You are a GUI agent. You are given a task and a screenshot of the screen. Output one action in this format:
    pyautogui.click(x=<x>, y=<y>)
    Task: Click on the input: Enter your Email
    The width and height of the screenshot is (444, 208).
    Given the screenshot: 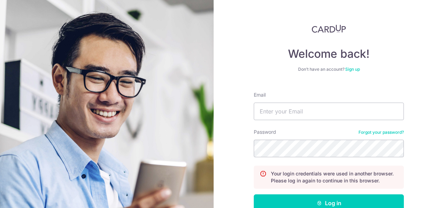 What is the action you would take?
    pyautogui.click(x=329, y=111)
    